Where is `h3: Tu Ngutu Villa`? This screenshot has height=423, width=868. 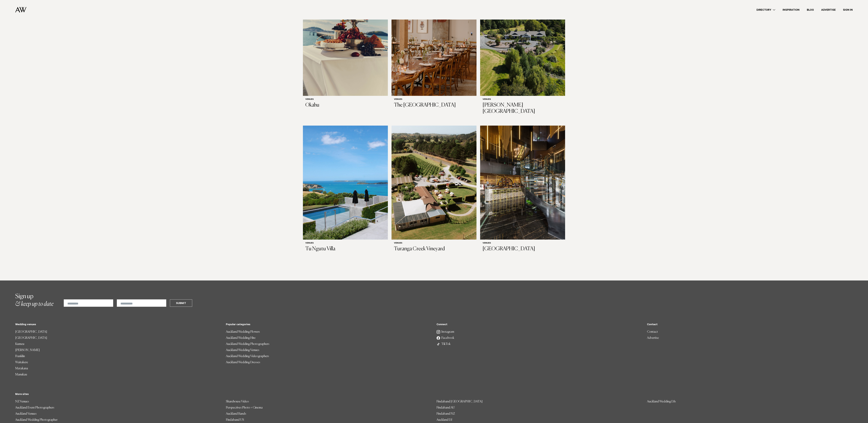
h3: Tu Ngutu Villa is located at coordinates (345, 249).